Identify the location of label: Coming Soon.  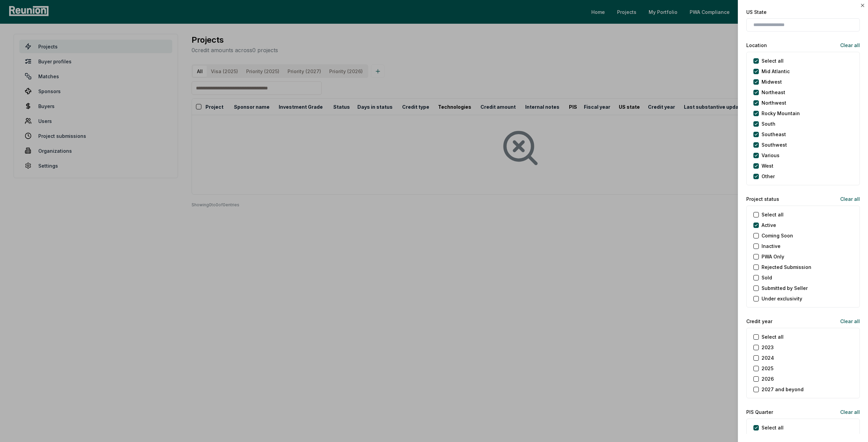
(777, 236).